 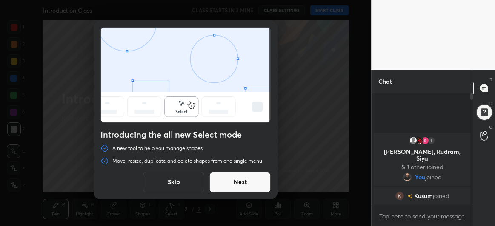 I want to click on span: You, so click(x=420, y=177).